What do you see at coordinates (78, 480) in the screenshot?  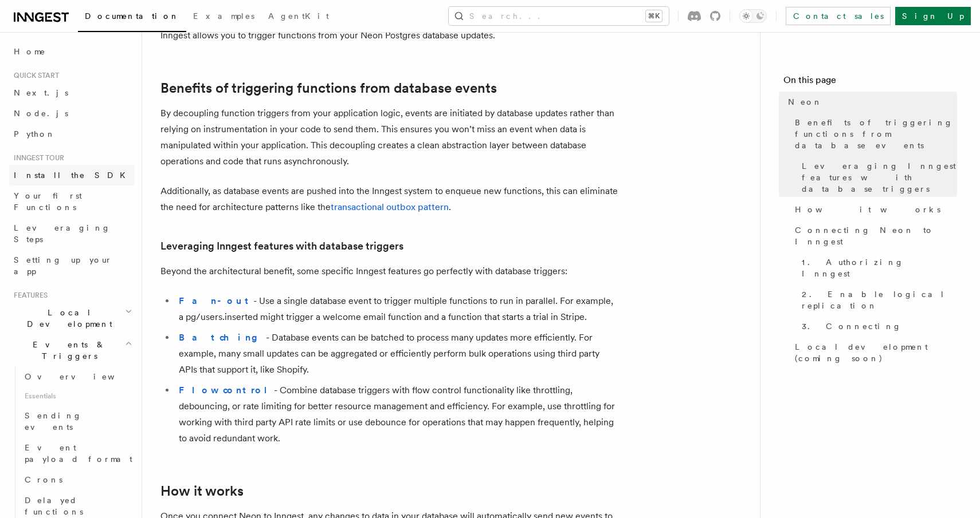 I see `a: Crons` at bounding box center [78, 480].